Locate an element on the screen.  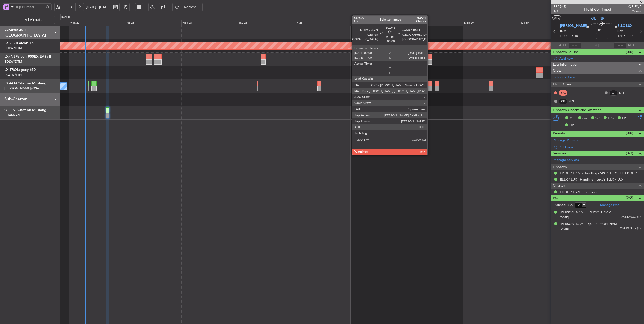
div: Wed 24 is located at coordinates (209, 23).